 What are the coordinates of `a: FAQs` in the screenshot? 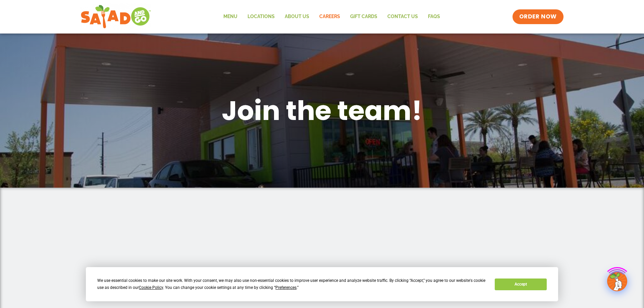 It's located at (434, 17).